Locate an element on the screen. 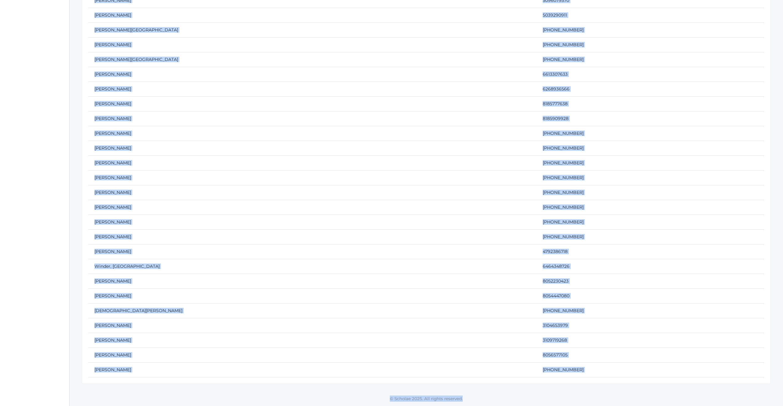 This screenshot has height=406, width=783. td: 6613307633 is located at coordinates (651, 74).